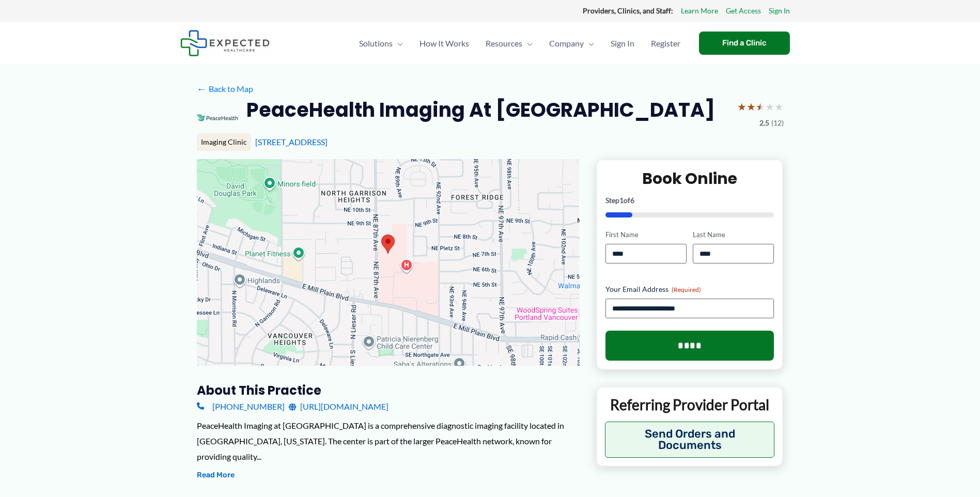  I want to click on button: Send Orders and Documents, so click(690, 440).